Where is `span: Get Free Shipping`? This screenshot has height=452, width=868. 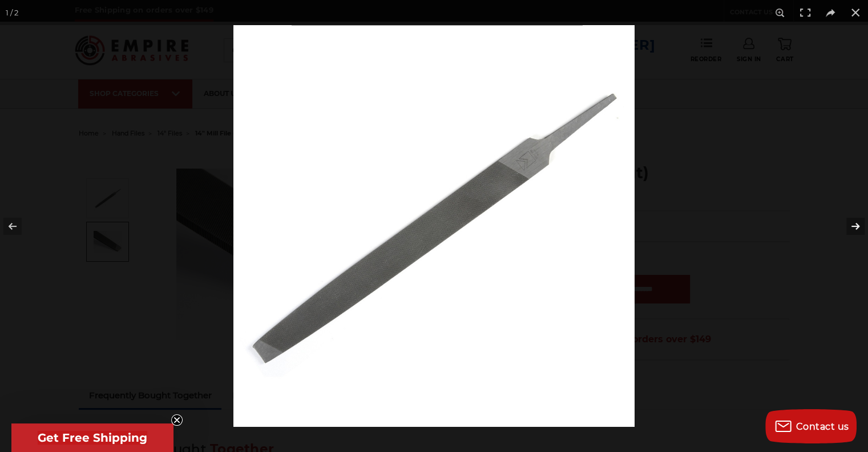
span: Get Free Shipping is located at coordinates (92, 437).